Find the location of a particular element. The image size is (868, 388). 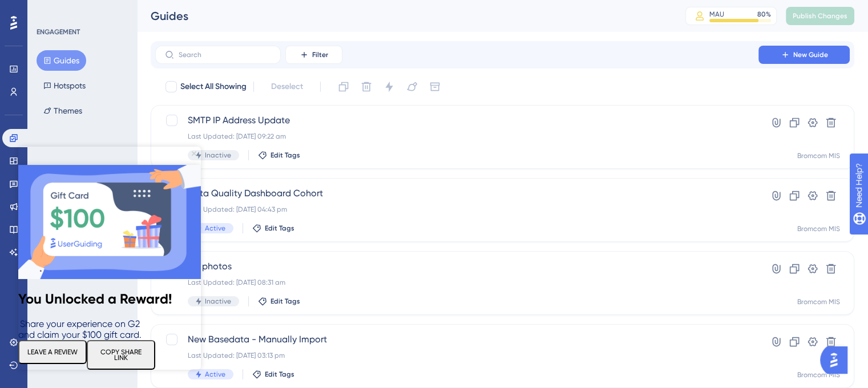

div: MAU is located at coordinates (717, 14).